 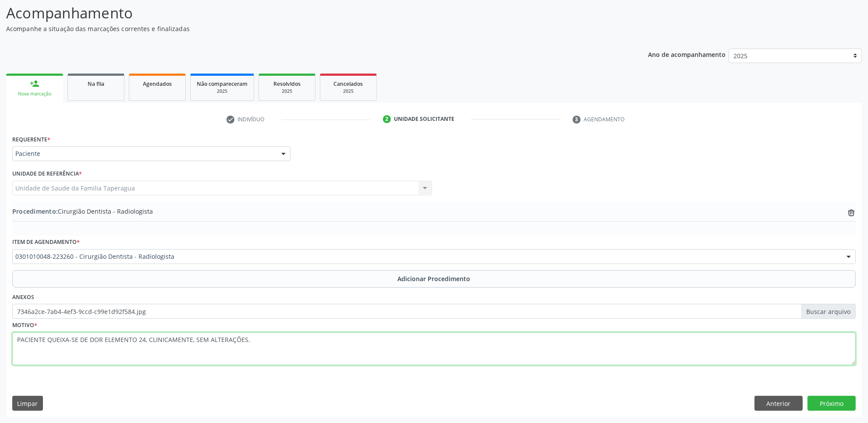 I want to click on div: Unidade solicitante, so click(x=424, y=119).